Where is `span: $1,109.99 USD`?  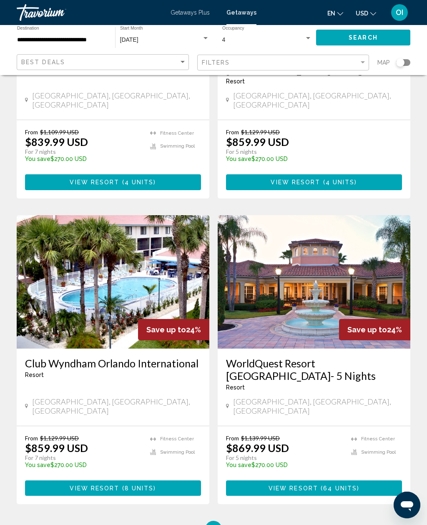 span: $1,109.99 USD is located at coordinates (59, 132).